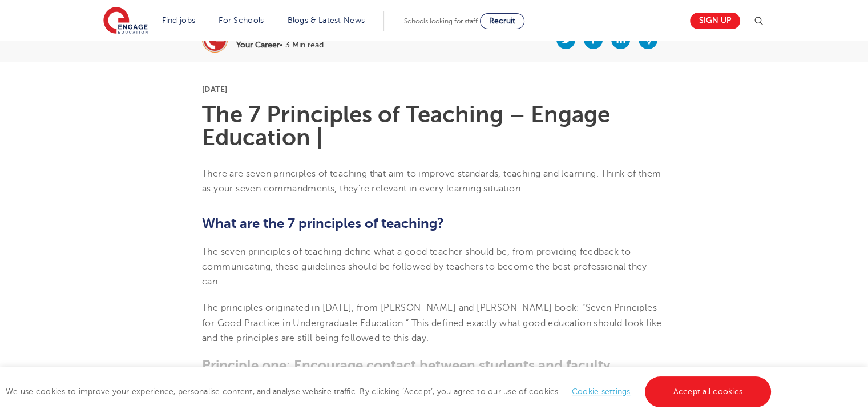 The height and width of the screenshot is (417, 868). Describe the element at coordinates (280, 45) in the screenshot. I see `p: • 3 Min read` at that location.